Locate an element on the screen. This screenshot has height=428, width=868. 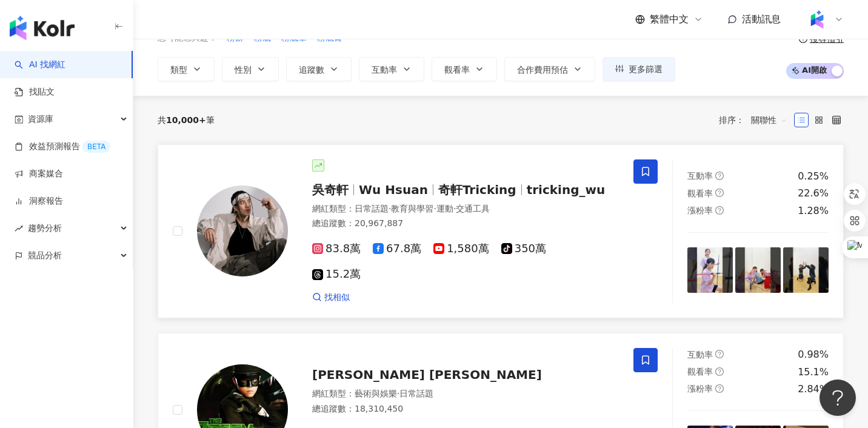
img: Kolr%20app%20icon%20%281%29.png is located at coordinates (817, 20).